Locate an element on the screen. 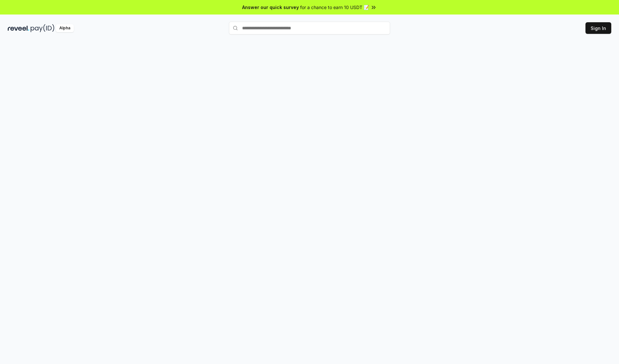 The image size is (619, 364). div: Alpha is located at coordinates (65, 28).